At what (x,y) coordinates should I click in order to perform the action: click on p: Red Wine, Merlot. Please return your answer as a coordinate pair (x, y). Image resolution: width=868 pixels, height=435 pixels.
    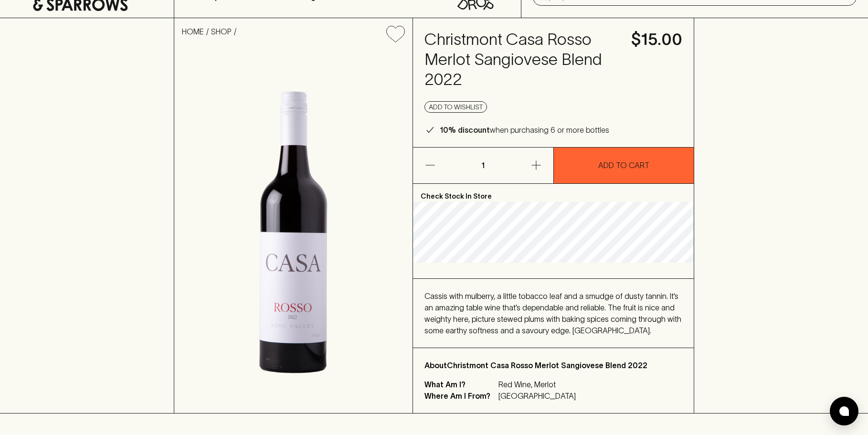
    Looking at the image, I should click on (537, 384).